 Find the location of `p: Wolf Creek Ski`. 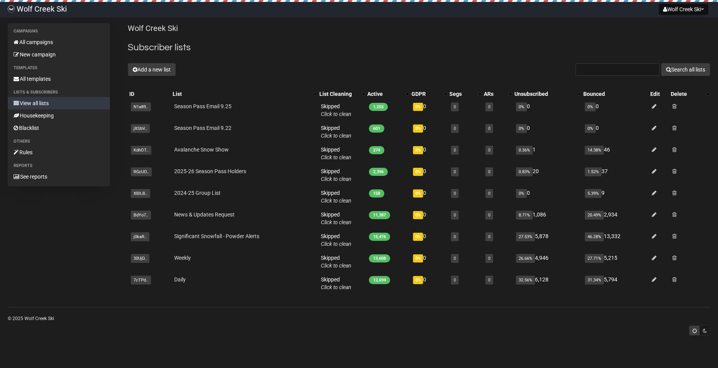

p: Wolf Creek Ski is located at coordinates (419, 28).